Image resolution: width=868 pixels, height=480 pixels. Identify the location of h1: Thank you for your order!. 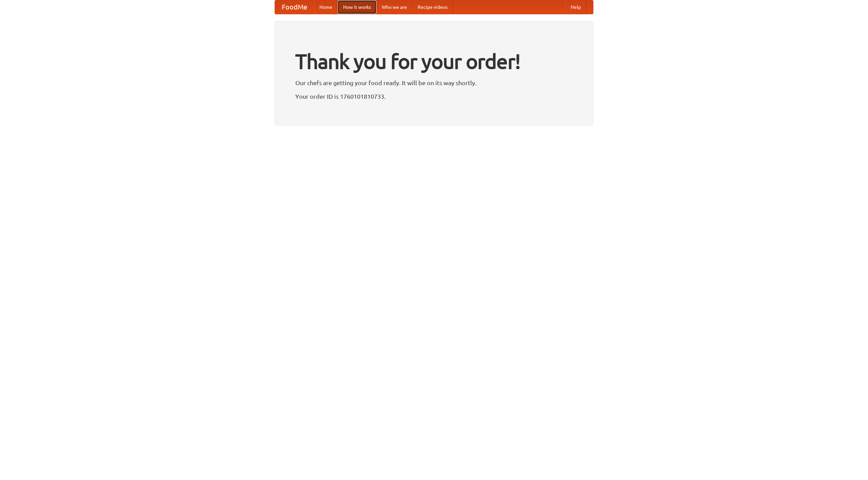
(434, 62).